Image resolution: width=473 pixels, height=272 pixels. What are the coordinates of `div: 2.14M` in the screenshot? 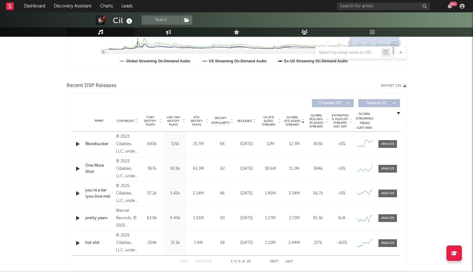 It's located at (198, 194).